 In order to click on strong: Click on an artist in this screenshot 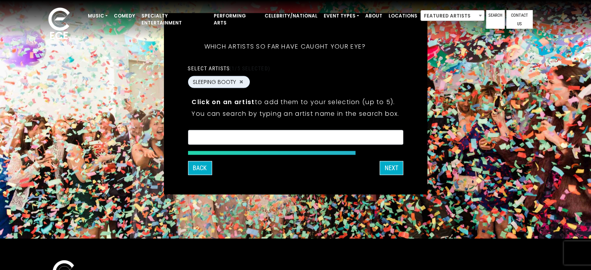, I will do `click(223, 101)`.